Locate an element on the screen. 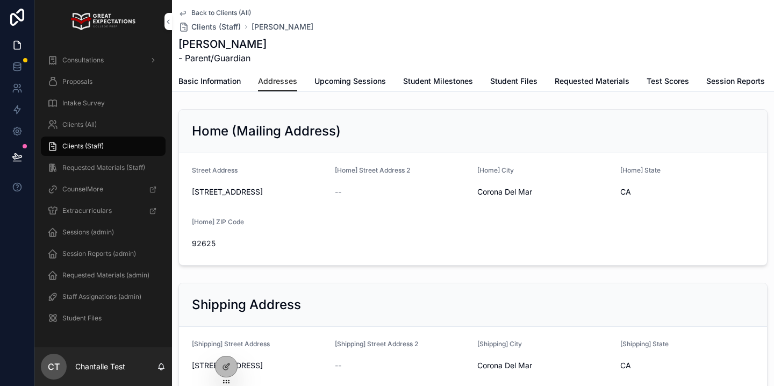  span: Consultations is located at coordinates (83, 60).